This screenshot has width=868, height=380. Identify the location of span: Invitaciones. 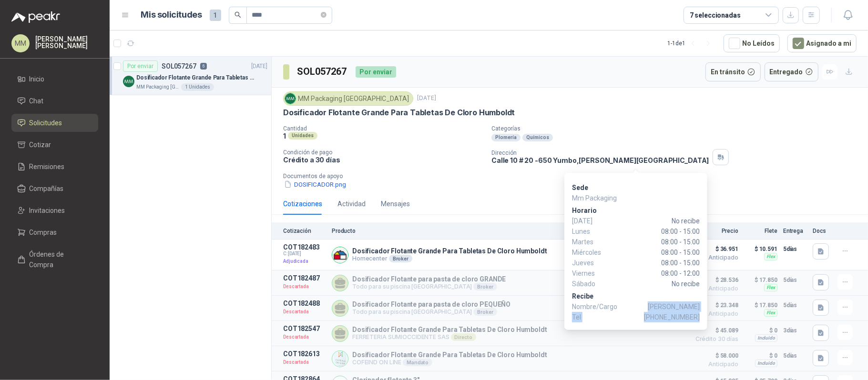
(47, 211).